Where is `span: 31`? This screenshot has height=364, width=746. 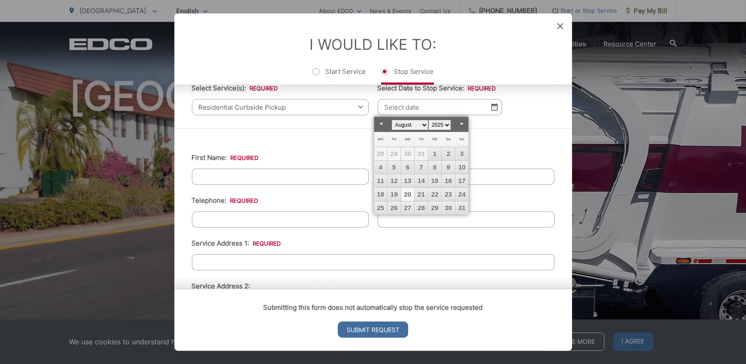
span: 31 is located at coordinates (421, 154).